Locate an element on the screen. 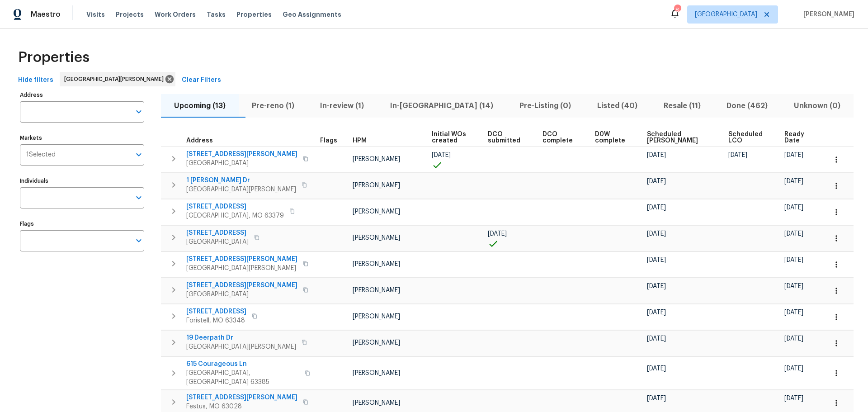 This screenshot has width=868, height=412. span: HPM is located at coordinates (359, 141).